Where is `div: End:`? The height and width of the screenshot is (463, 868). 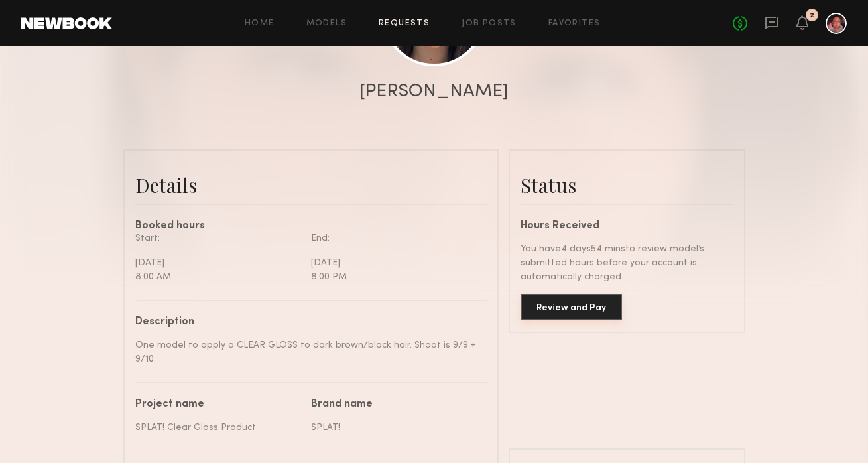 div: End: is located at coordinates (394, 238).